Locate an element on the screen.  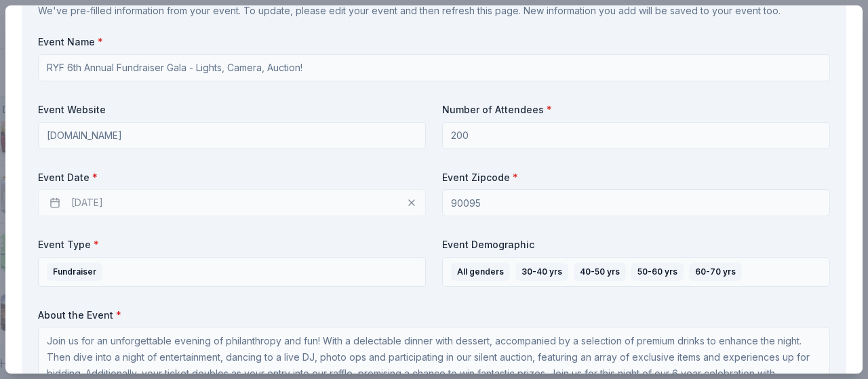
label: Event Type is located at coordinates (232, 245).